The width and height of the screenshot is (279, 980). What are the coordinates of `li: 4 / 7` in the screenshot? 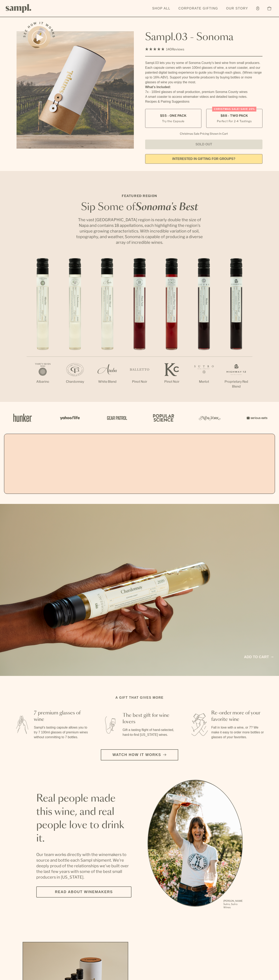 It's located at (139, 328).